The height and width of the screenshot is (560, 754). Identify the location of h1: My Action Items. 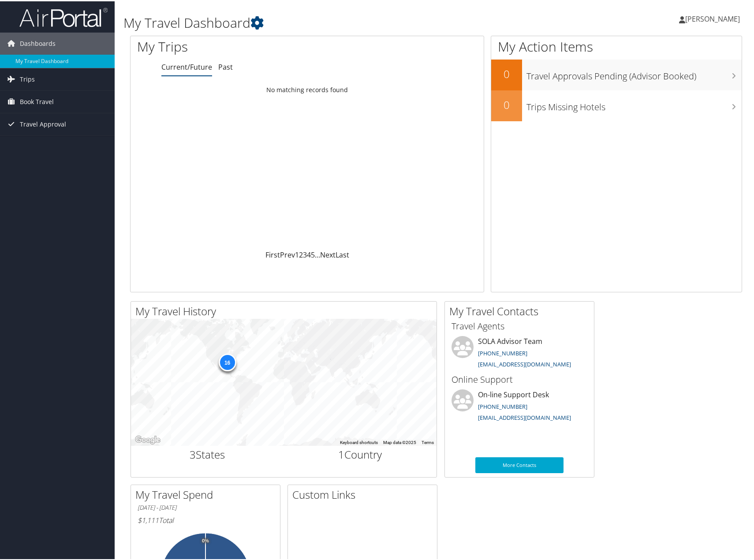
(617, 46).